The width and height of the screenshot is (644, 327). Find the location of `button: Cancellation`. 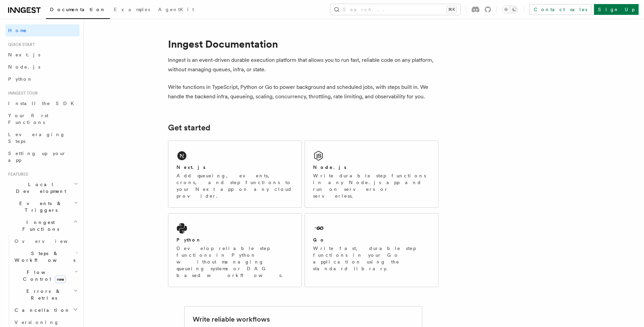

button: Cancellation is located at coordinates (46, 310).